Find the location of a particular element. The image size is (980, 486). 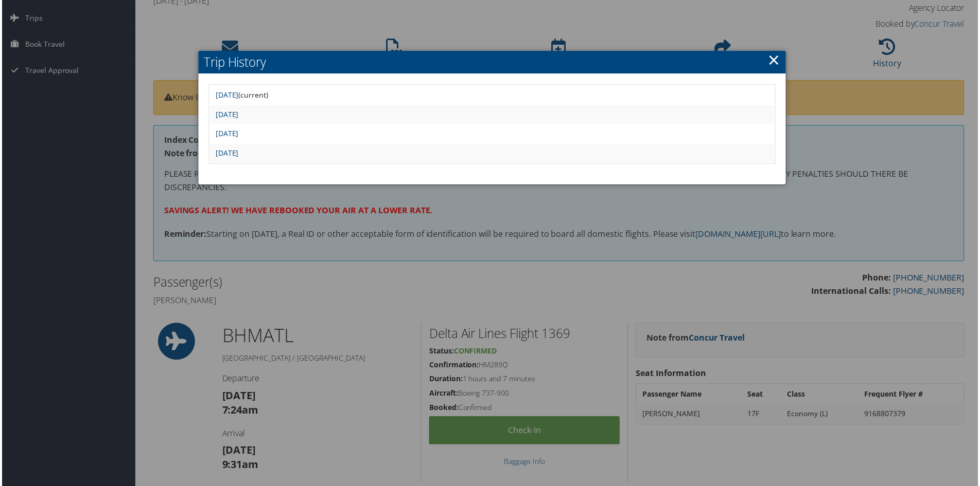

h2: Trip History is located at coordinates (492, 63).